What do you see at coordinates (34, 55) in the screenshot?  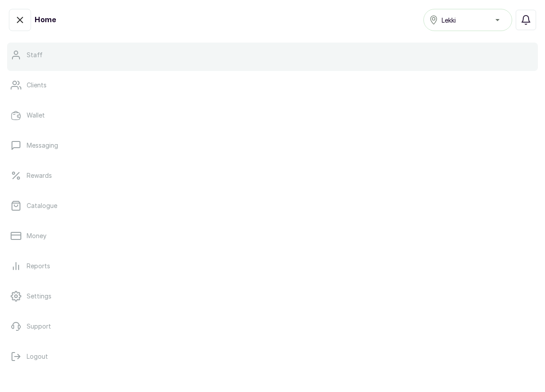 I see `p: Staff` at bounding box center [34, 55].